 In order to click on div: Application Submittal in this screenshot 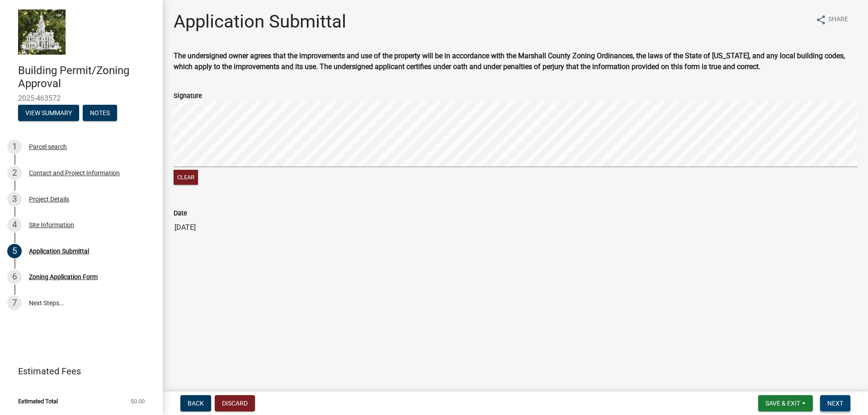, I will do `click(59, 251)`.